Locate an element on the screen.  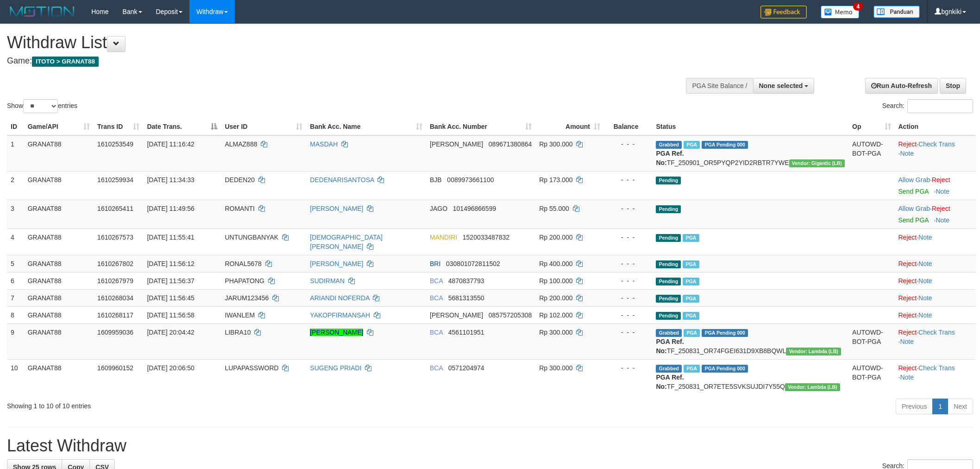
span: BJB is located at coordinates (436, 180).